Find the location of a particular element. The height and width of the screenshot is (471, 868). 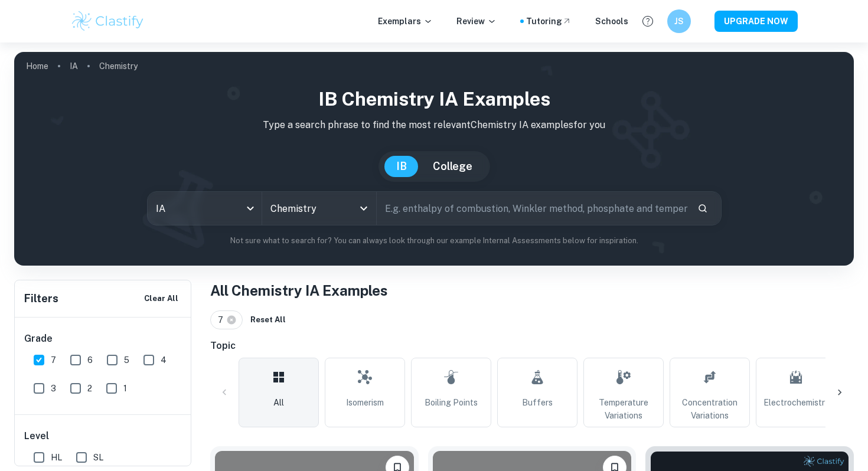

h6: JS is located at coordinates (679, 22).